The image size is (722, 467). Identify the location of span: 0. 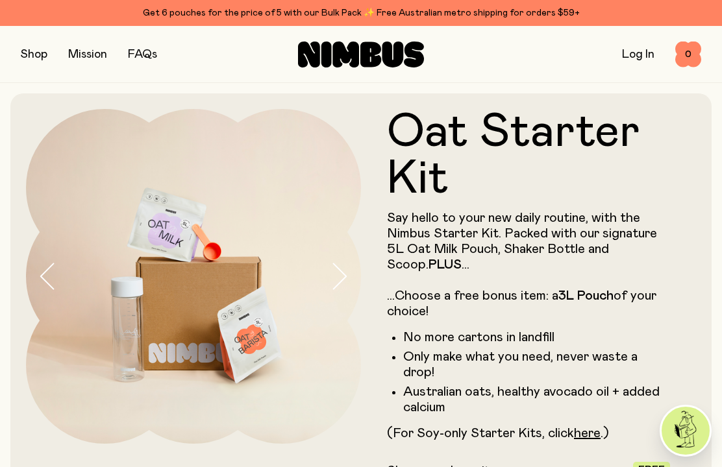
(688, 55).